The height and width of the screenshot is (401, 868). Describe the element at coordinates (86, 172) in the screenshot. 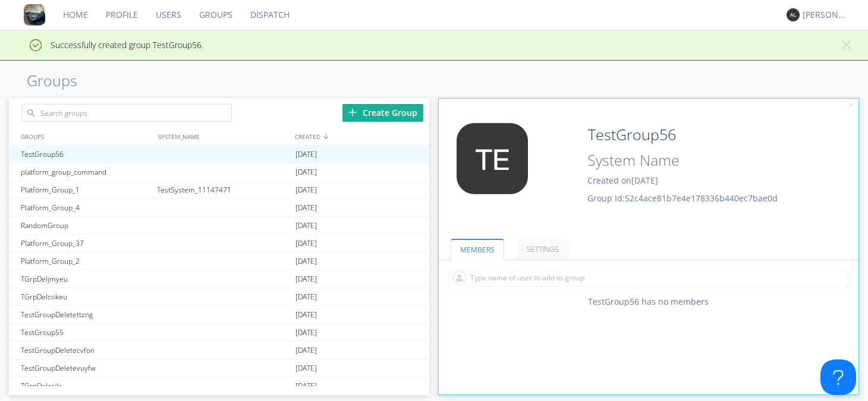

I see `div: platform_group_command` at that location.